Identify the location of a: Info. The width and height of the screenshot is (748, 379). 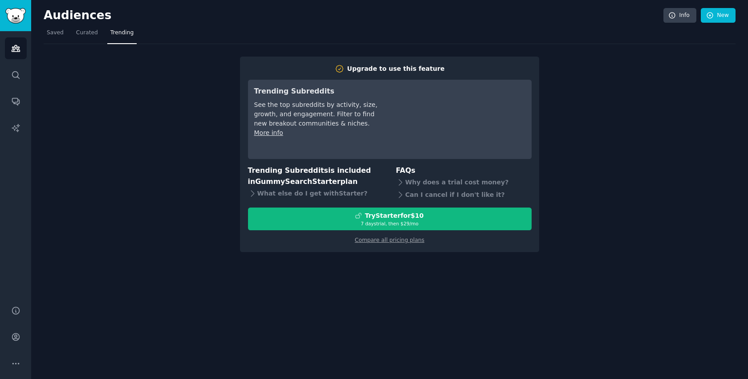
(680, 16).